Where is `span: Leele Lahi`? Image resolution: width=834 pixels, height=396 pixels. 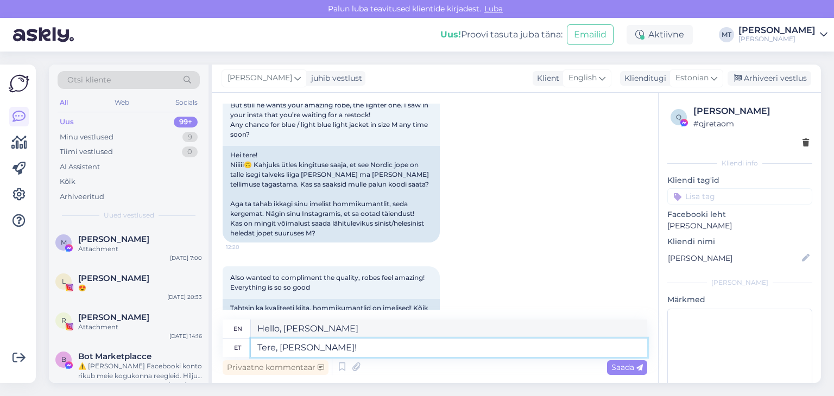
span: Leele Lahi is located at coordinates (114, 279).